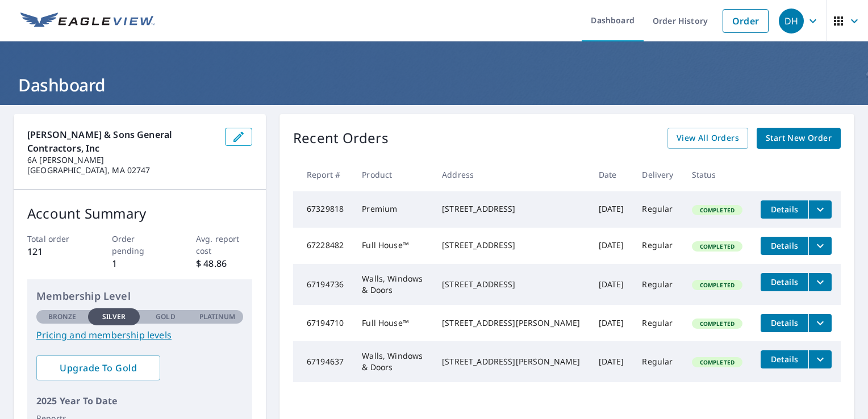 This screenshot has height=419, width=868. What do you see at coordinates (798, 138) in the screenshot?
I see `a: Start New Order` at bounding box center [798, 138].